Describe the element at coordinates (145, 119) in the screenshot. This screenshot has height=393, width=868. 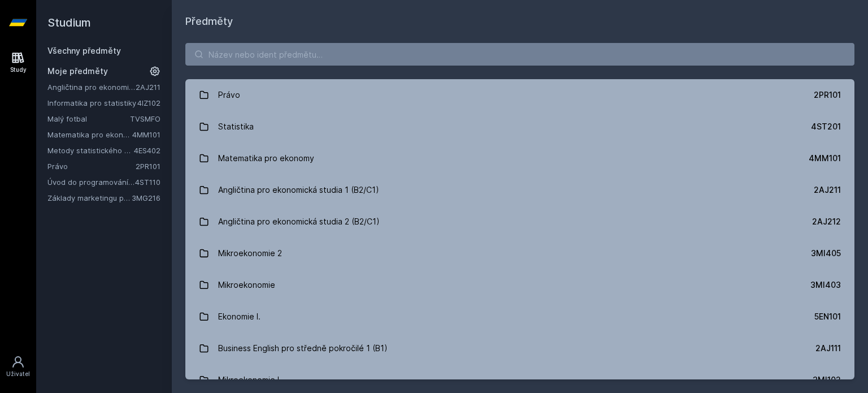
I see `a: TVSMFO` at that location.